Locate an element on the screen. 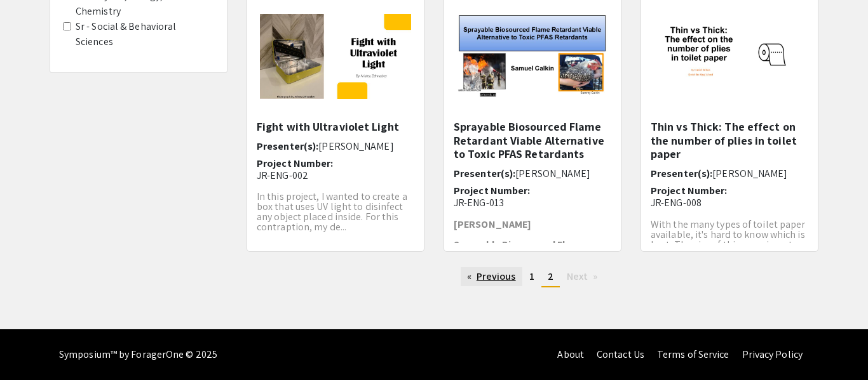  strong: Sprayable Biosourced Flame Retardant Viable Alternative to Toxic PFAS Retardants is located at coordinates (526, 254).